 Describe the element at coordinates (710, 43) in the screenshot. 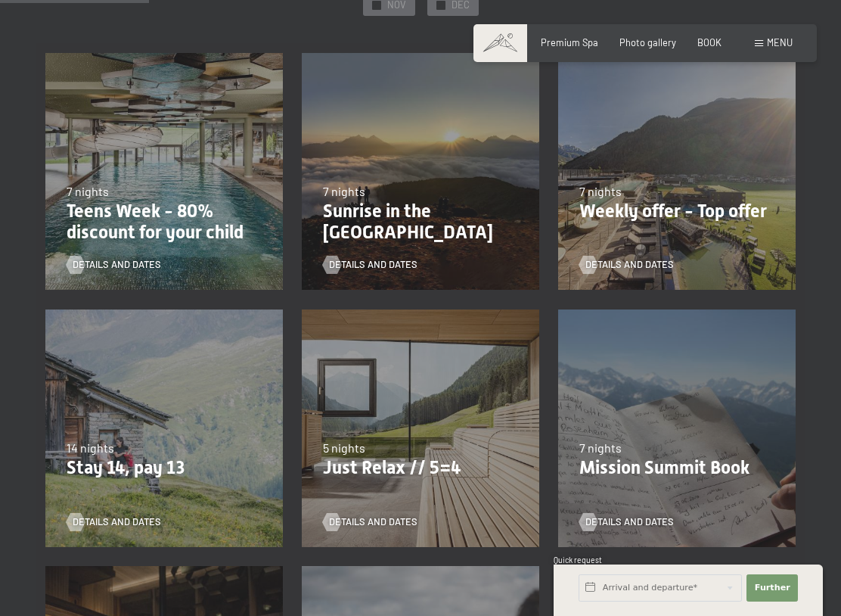

I see `font: BOOK` at that location.